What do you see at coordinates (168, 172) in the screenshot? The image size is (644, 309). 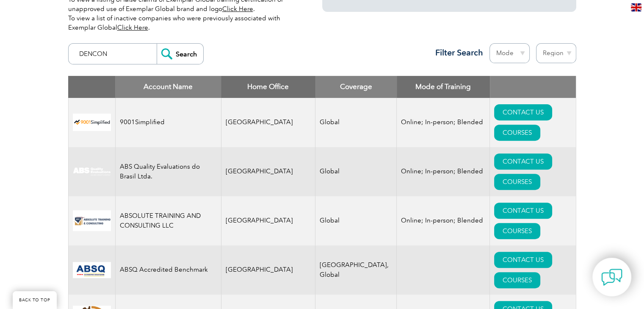 I see `td: ABS Quality Evaluations do Brasil Ltda.` at bounding box center [168, 172].